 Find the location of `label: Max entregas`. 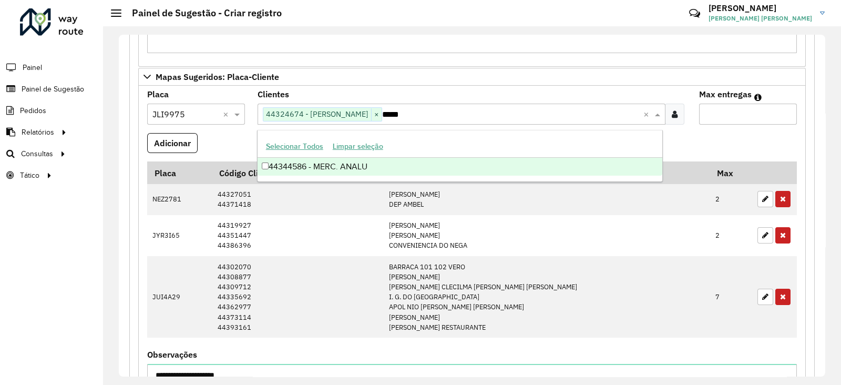

label: Max entregas is located at coordinates (725, 94).